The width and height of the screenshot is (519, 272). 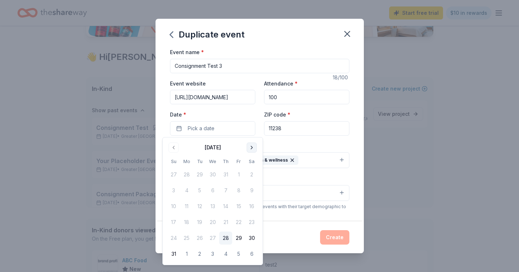 I want to click on th: Monday, so click(x=186, y=162).